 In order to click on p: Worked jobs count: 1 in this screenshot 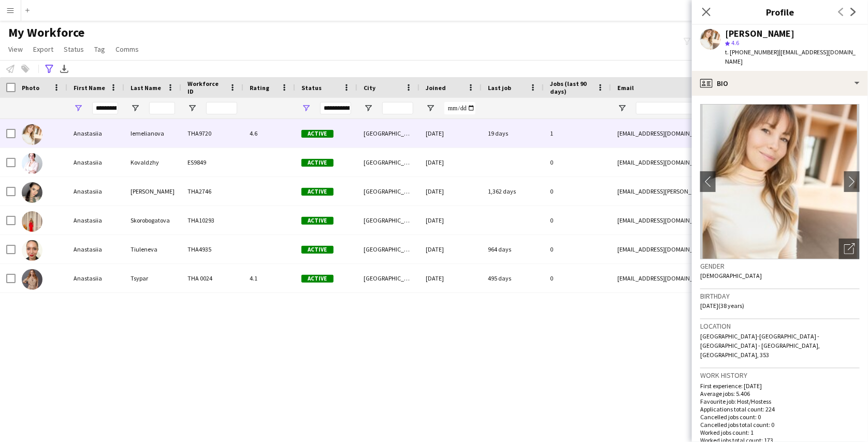, I will do `click(780, 432)`.